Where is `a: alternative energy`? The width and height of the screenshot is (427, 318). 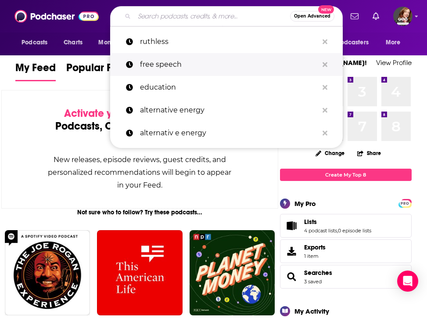
a: alternative energy is located at coordinates (227, 110).